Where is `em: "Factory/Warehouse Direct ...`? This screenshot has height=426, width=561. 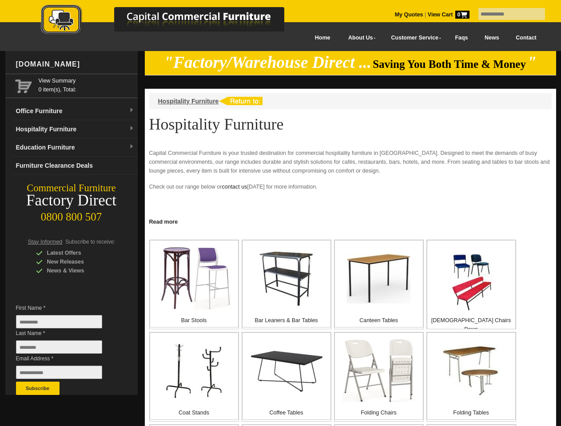 em: "Factory/Warehouse Direct ... is located at coordinates (267, 62).